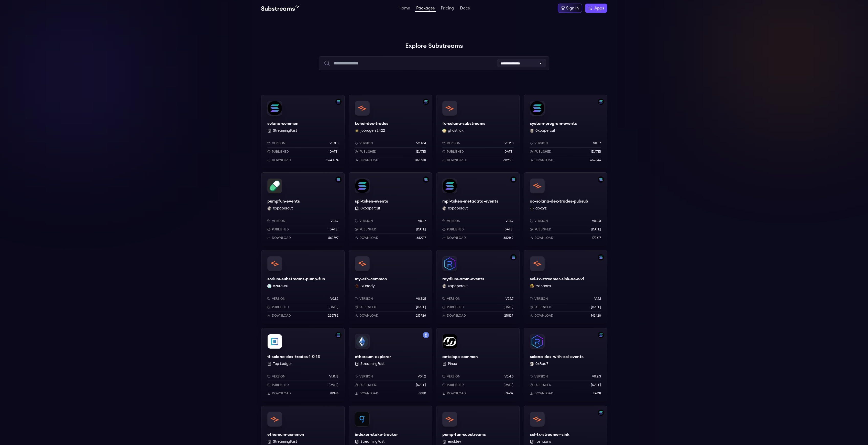 Image resolution: width=868 pixels, height=445 pixels. What do you see at coordinates (333, 238) in the screenshot?
I see `p: 662797` at bounding box center [333, 238].